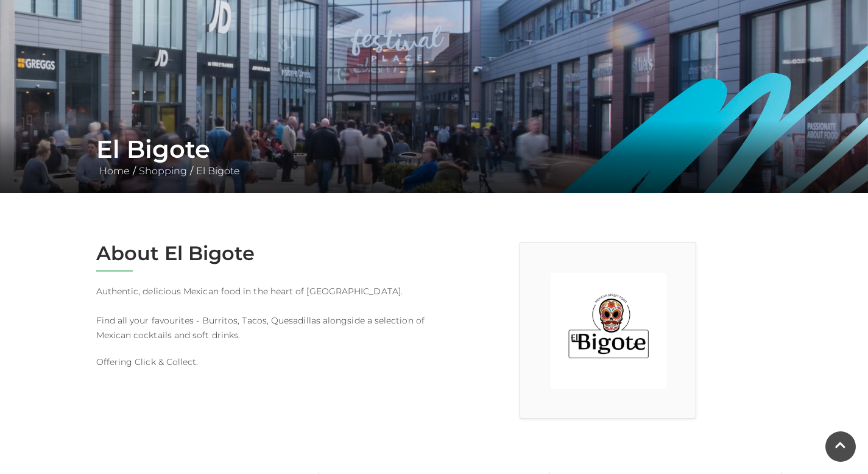 The width and height of the screenshot is (868, 474). I want to click on p: Offering Click & Collect., so click(261, 362).